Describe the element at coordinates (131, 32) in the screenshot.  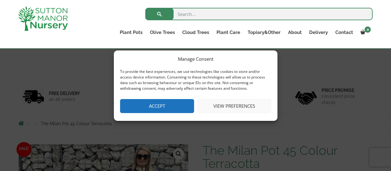
I see `a: Plant Pots` at that location.